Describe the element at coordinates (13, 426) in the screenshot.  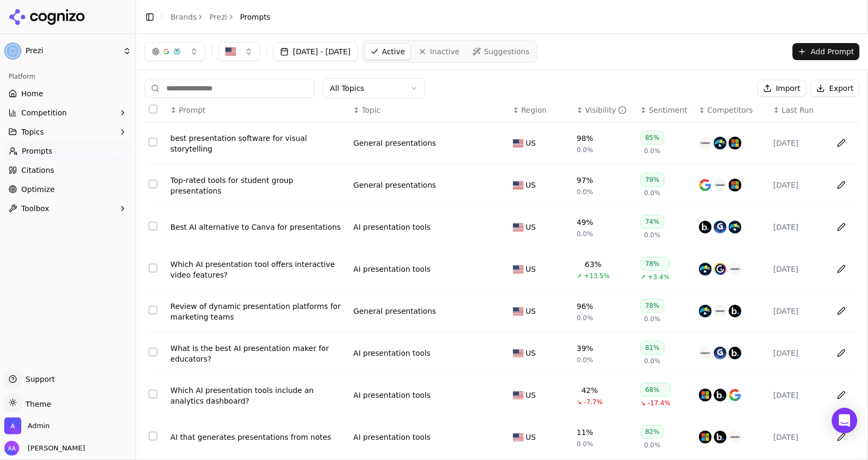
I see `img: Admin` at that location.